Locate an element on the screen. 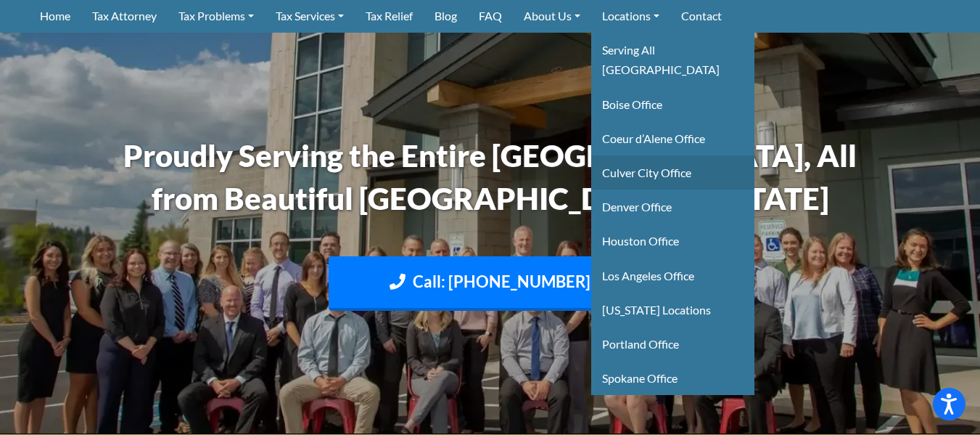 The image size is (980, 435). a: Spokane Office is located at coordinates (672, 377).